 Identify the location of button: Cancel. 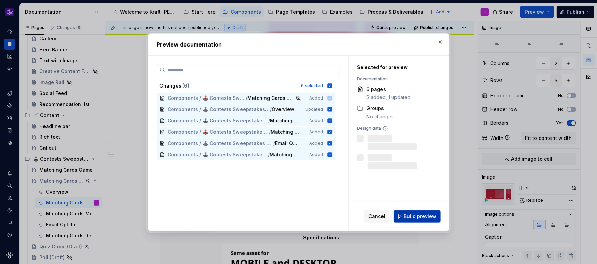
(377, 217).